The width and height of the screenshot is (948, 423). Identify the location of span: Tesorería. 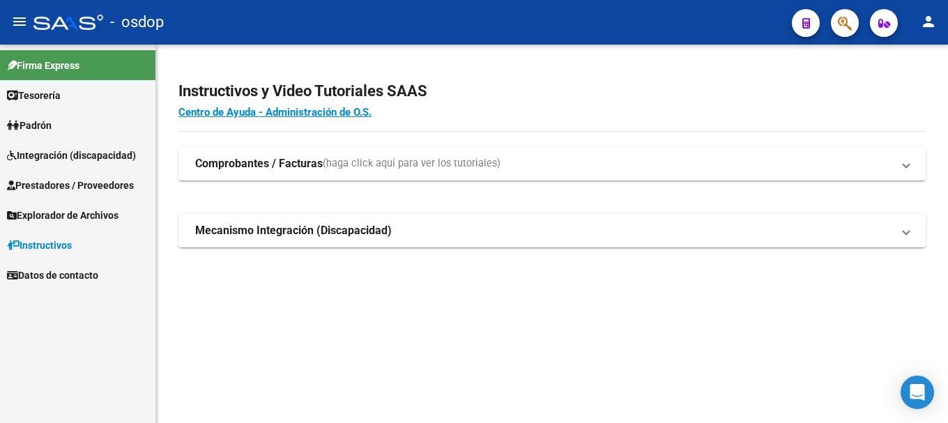
(33, 95).